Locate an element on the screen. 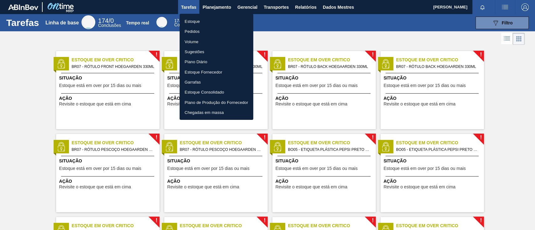  a: Sugestões is located at coordinates (216, 52).